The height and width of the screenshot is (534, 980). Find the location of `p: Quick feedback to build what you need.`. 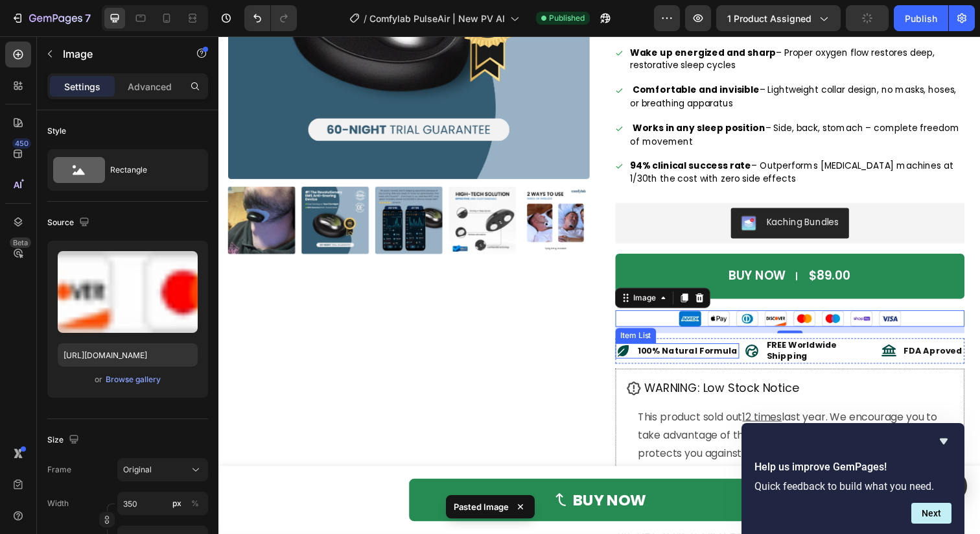

p: Quick feedback to build what you need. is located at coordinates (853, 486).